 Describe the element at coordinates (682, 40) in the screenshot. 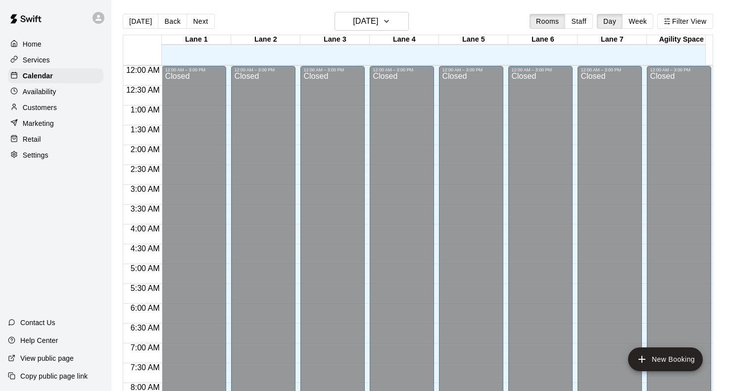

I see `div: Agility Space` at that location.